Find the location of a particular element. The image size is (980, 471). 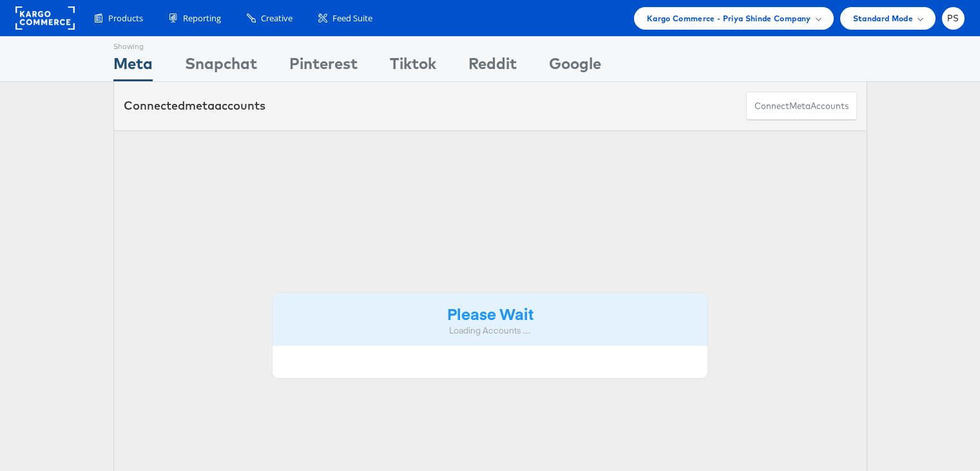

div: Showing is located at coordinates (133, 45).